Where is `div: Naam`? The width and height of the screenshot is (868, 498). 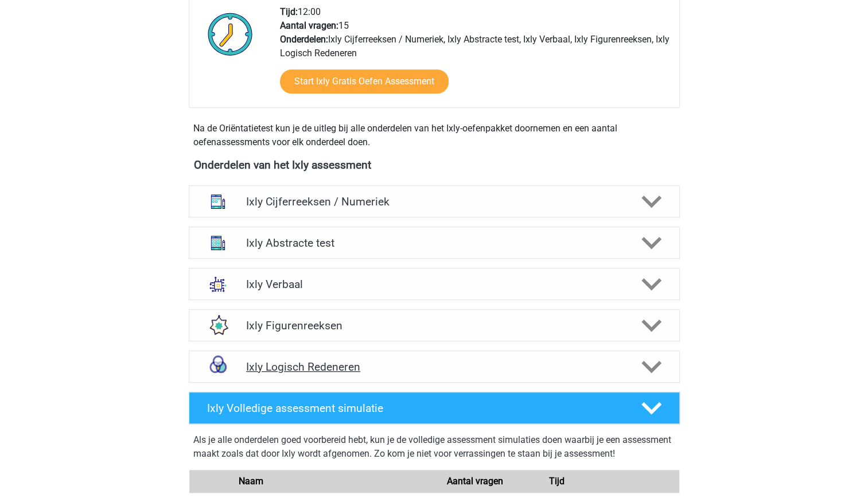 div: Naam is located at coordinates (332, 481).